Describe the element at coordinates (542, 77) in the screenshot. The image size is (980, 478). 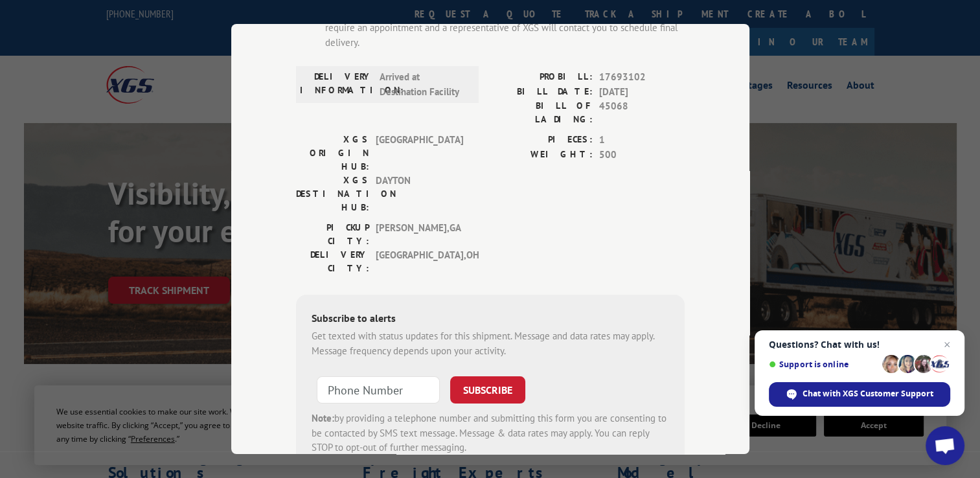
I see `label: PROBILL:` at that location.